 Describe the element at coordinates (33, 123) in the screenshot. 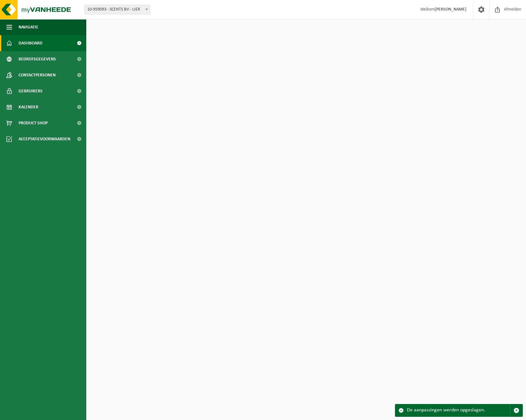

I see `span: Product Shop` at that location.